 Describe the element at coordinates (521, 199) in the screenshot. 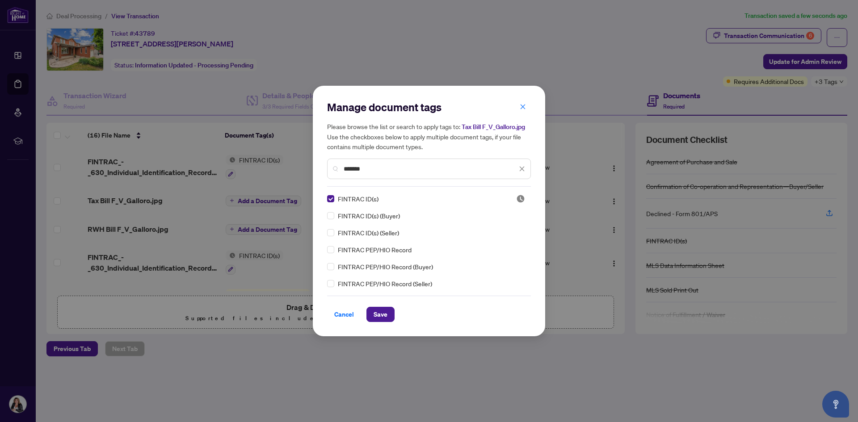

I see `span: Pending Review` at that location.